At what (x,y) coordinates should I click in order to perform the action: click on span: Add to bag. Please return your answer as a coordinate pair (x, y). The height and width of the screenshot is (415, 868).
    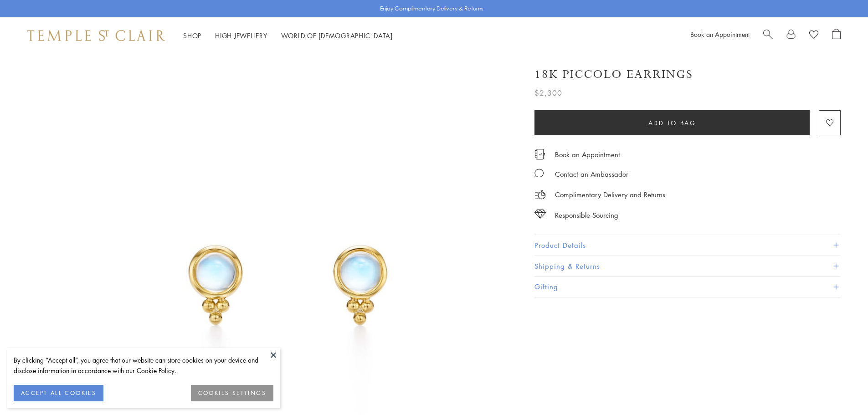
    Looking at the image, I should click on (672, 123).